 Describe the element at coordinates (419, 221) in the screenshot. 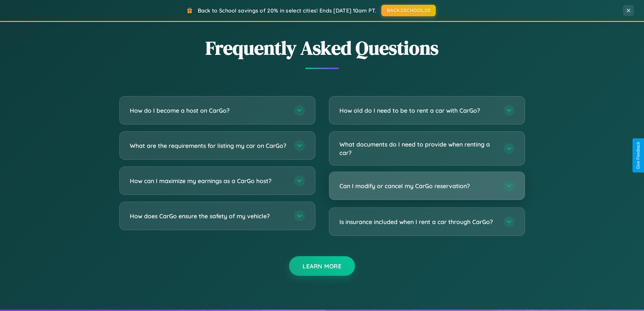

I see `h3: Is insurance included when I rent a car through CarGo?` at that location.